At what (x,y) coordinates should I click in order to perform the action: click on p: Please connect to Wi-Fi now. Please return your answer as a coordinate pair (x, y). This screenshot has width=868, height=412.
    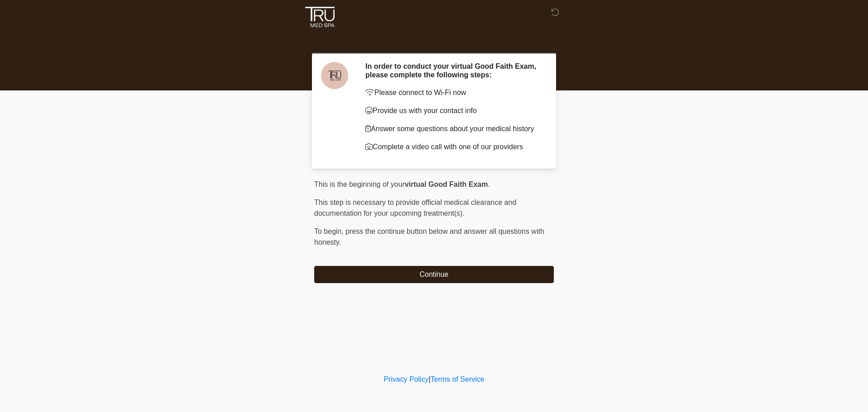
    Looking at the image, I should click on (452, 93).